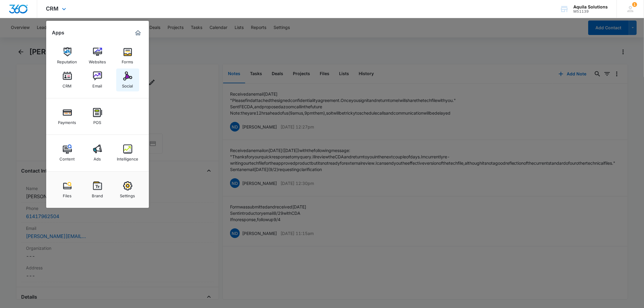 The height and width of the screenshot is (308, 644). I want to click on a: Settings, so click(128, 190).